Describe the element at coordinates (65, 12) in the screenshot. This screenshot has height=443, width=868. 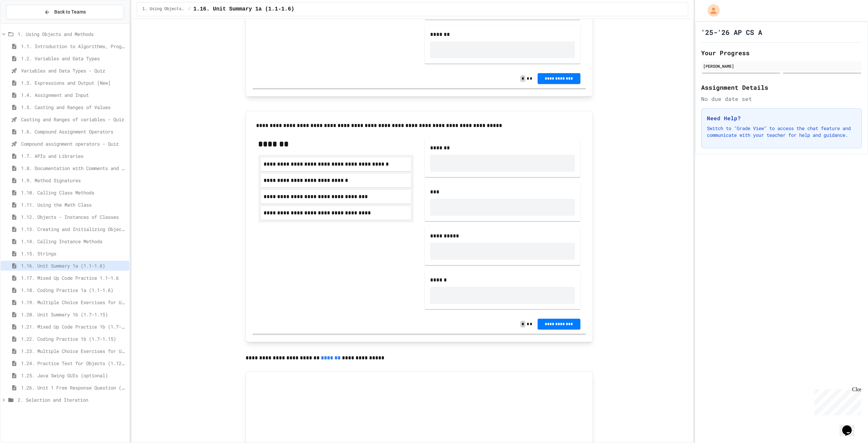
I see `button: Back to Teams` at that location.